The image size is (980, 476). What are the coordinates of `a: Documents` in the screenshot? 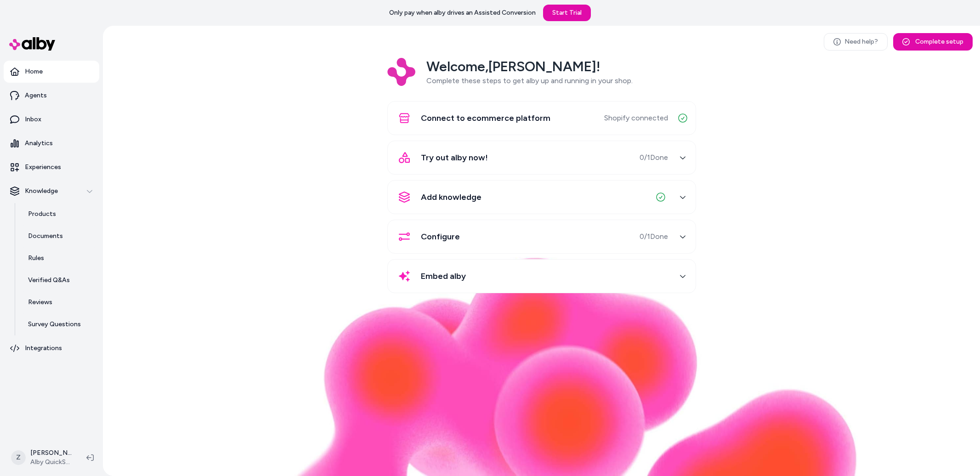 It's located at (59, 236).